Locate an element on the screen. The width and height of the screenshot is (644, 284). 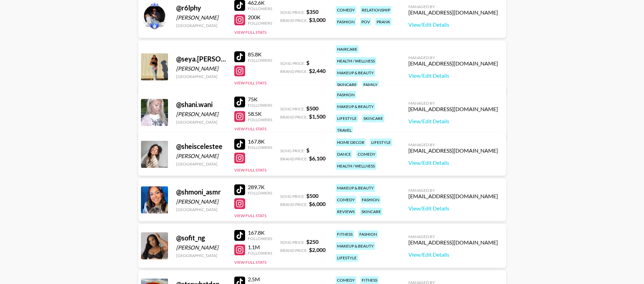
div: reviews is located at coordinates (346, 211).